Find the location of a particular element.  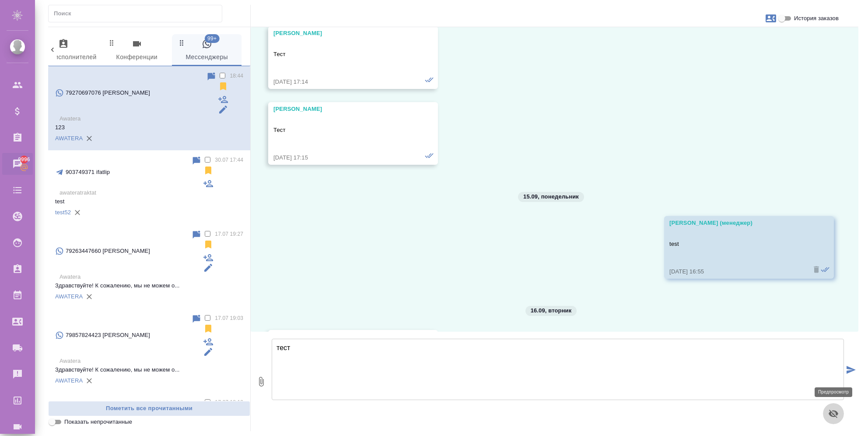

span: 99+ is located at coordinates (212, 39).